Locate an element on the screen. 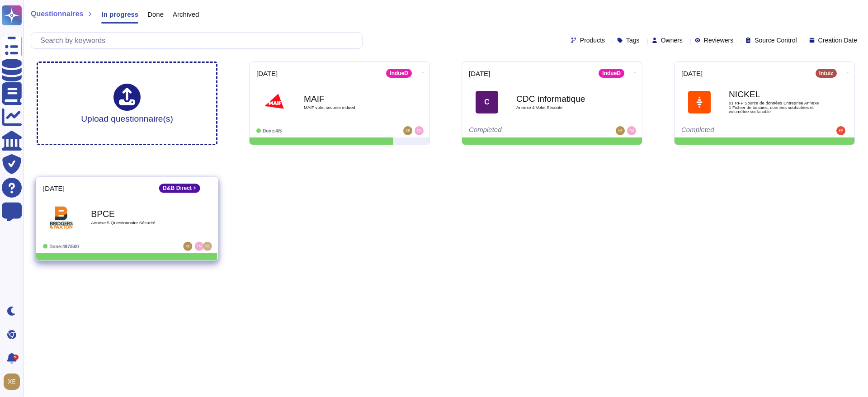  b: NICKEL is located at coordinates (774, 94).